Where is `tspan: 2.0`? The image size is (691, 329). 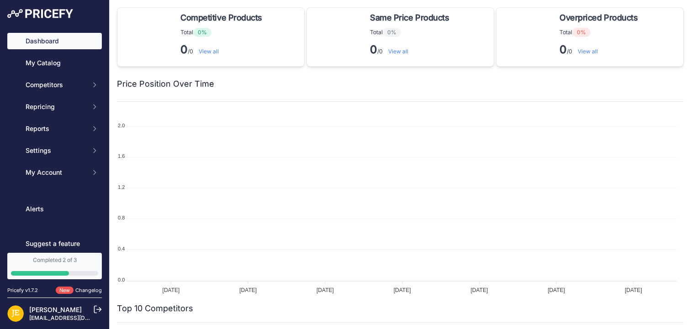 tspan: 2.0 is located at coordinates (121, 126).